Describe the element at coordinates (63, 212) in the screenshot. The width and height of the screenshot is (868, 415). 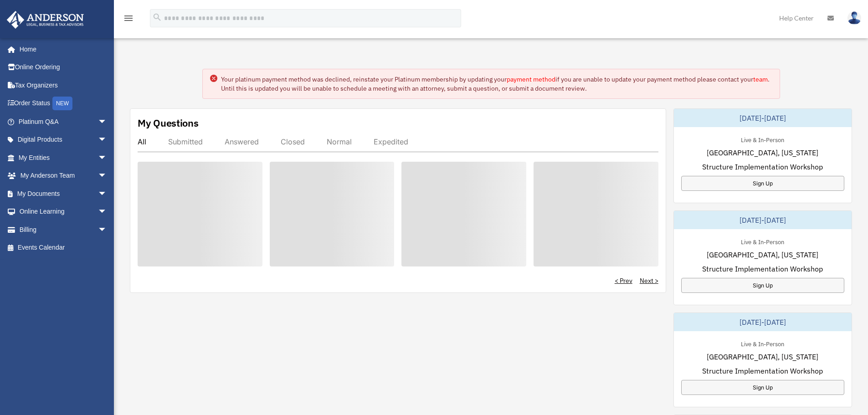
I see `a: Online Learningarrow_drop_down` at that location.